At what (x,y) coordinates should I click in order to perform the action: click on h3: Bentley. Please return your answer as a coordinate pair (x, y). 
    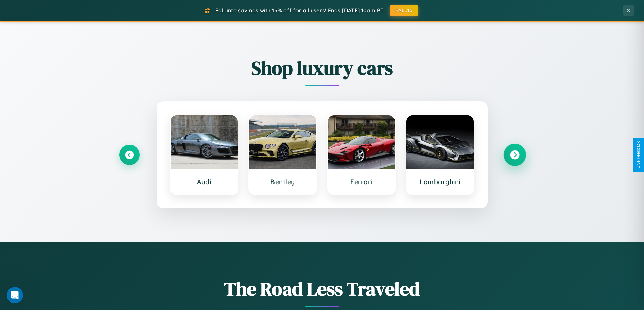
    Looking at the image, I should click on (283, 182).